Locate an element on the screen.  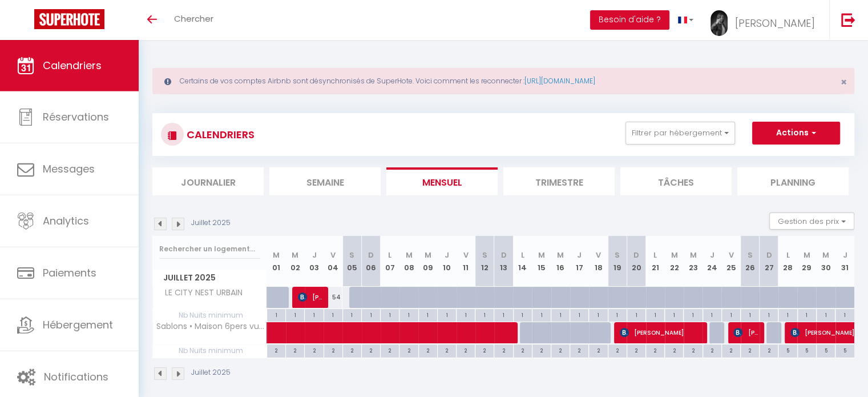
th: 30 is located at coordinates (825, 261).